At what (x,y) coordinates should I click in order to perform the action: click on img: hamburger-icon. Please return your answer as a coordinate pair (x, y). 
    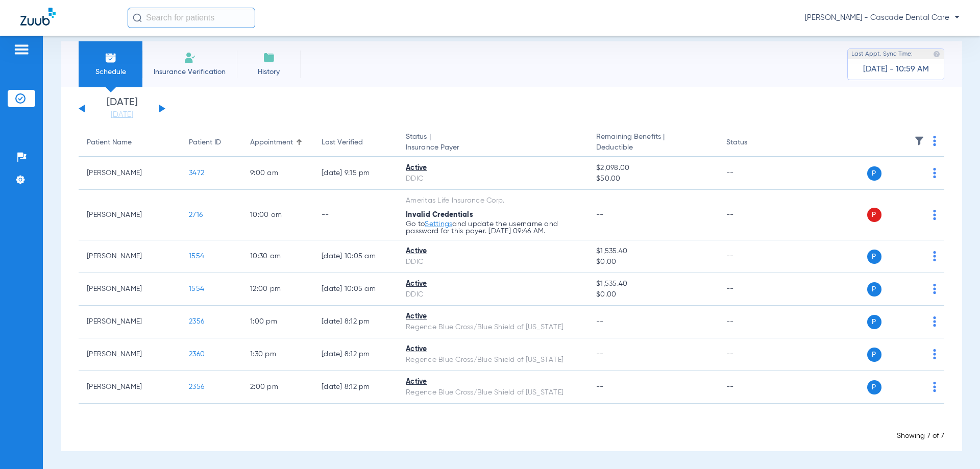
    Looking at the image, I should click on (21, 49).